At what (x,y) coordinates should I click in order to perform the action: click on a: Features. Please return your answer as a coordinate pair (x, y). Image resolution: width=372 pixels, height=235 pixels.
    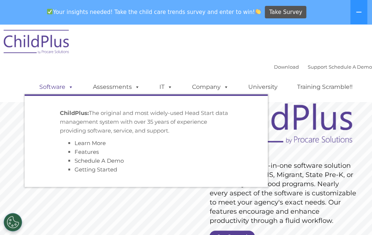
    Looking at the image, I should click on (87, 152).